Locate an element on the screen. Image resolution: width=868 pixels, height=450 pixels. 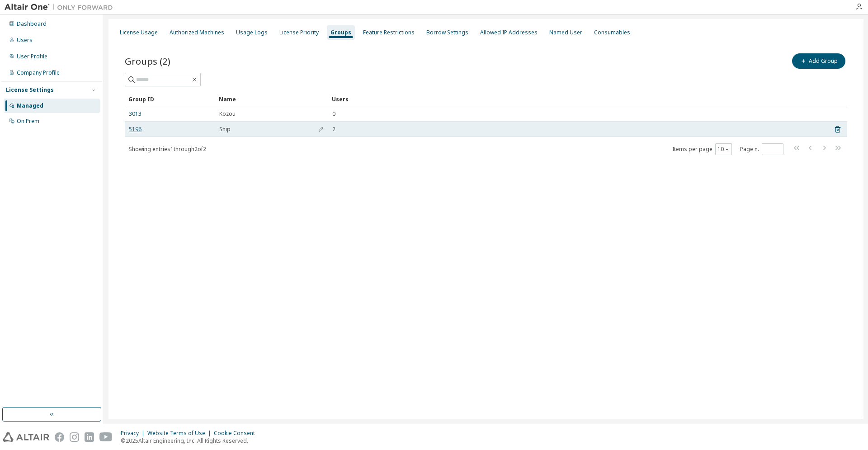
div: Managed is located at coordinates (30, 106).